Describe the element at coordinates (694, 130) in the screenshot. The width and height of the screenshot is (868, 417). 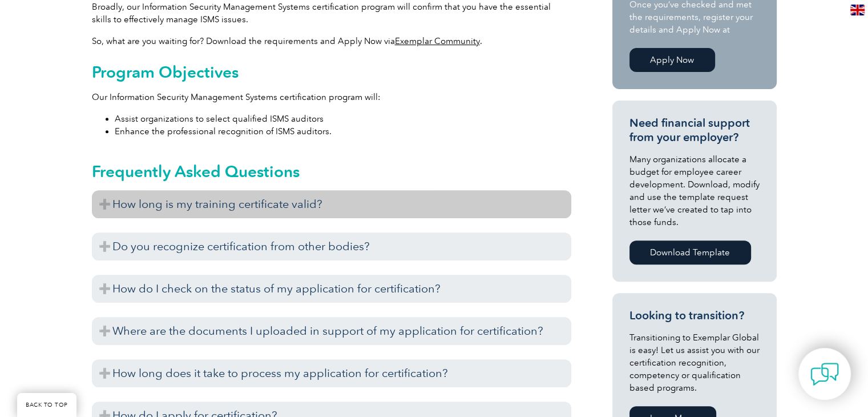
I see `h3: Need financial support from your employer?` at that location.